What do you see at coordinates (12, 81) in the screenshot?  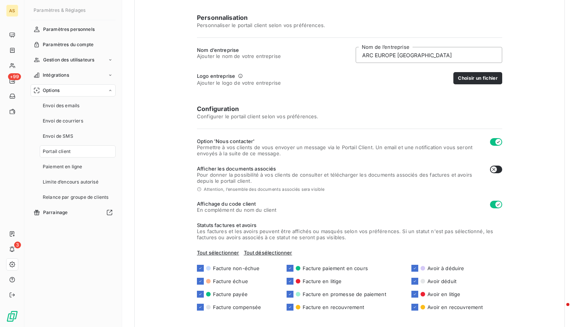 I see `a: +99` at bounding box center [12, 81].